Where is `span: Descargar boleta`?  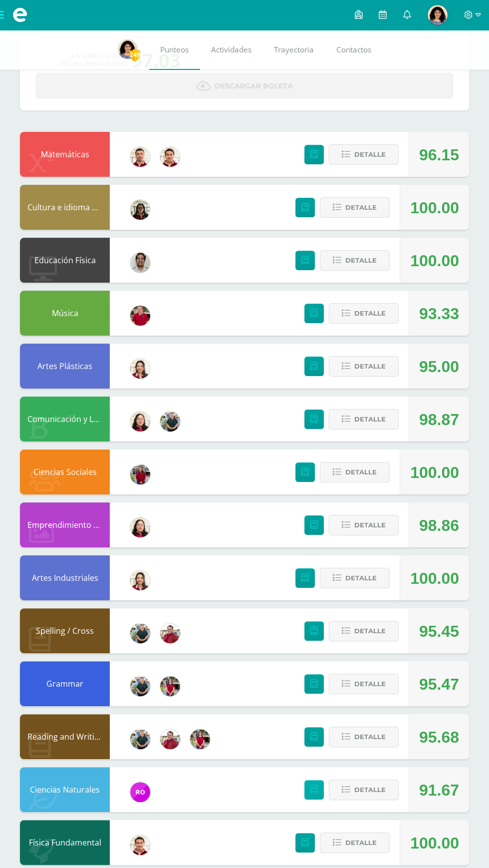 span: Descargar boleta is located at coordinates (254, 86).